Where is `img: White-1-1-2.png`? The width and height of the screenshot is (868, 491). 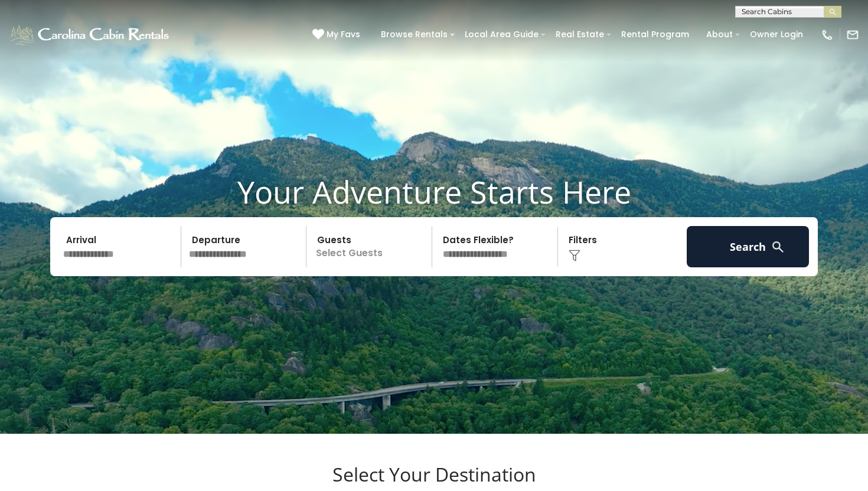
img: White-1-1-2.png is located at coordinates (90, 35).